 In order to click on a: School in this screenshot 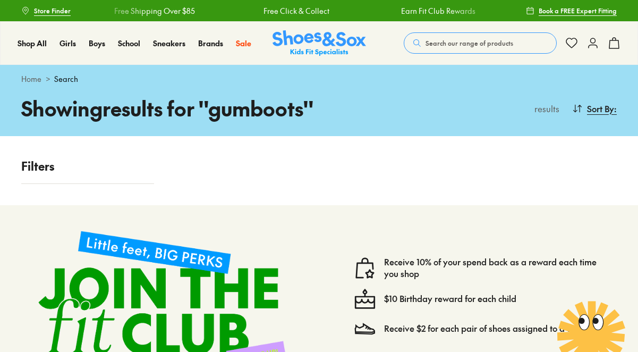, I will do `click(129, 43)`.